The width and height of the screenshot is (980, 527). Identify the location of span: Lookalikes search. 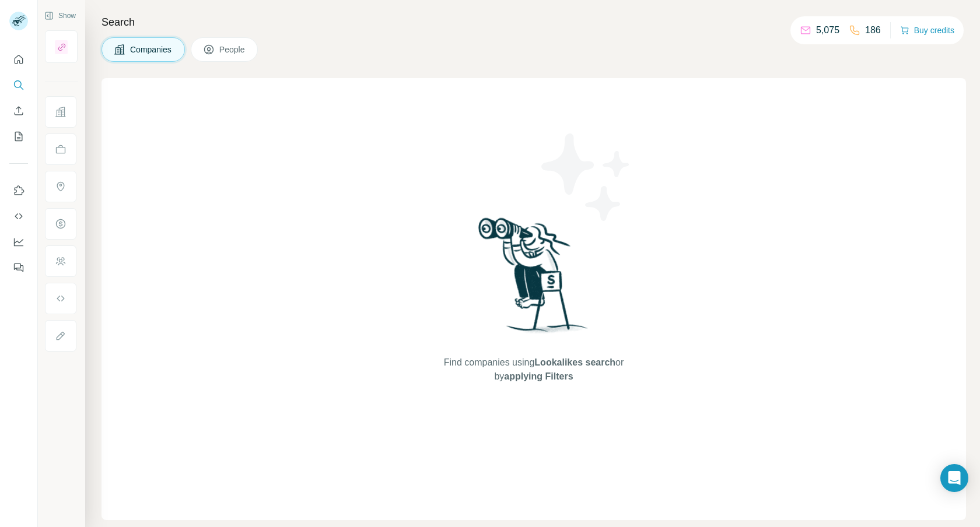
(574, 362).